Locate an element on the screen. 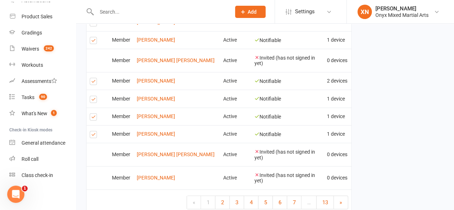 The height and width of the screenshot is (210, 454). div: XN is located at coordinates (364, 12).